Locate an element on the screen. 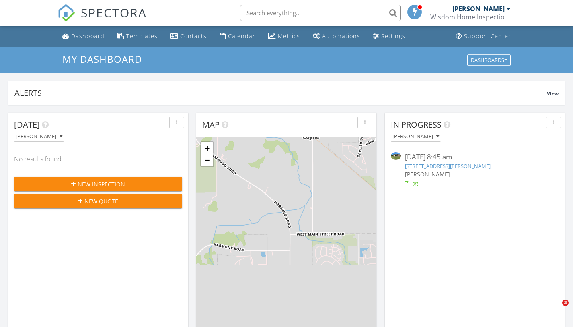  div: Settings is located at coordinates (393, 36).